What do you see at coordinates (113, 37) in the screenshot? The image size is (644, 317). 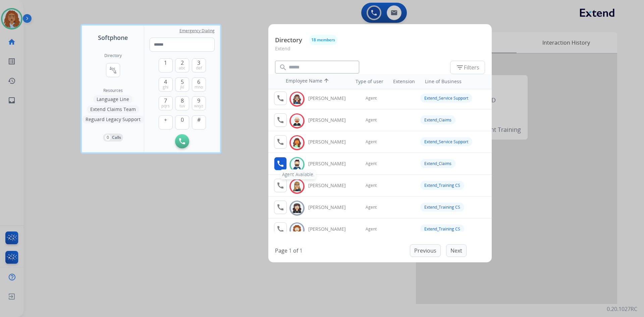 I see `span: Softphone` at bounding box center [113, 37].